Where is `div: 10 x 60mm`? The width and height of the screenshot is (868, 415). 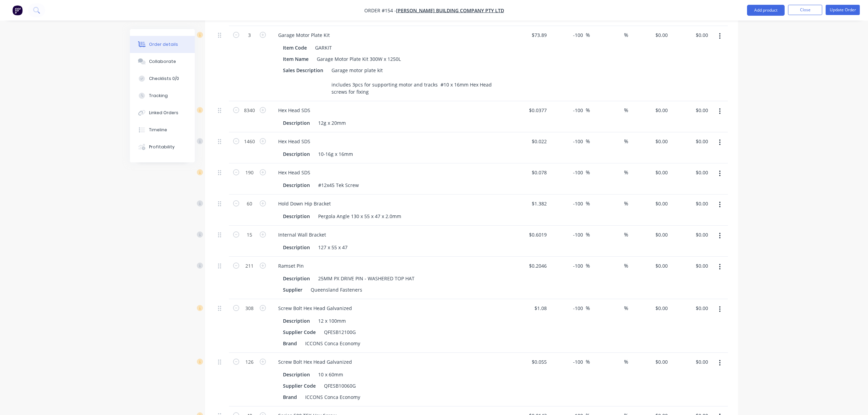 div: 10 x 60mm is located at coordinates (331, 375).